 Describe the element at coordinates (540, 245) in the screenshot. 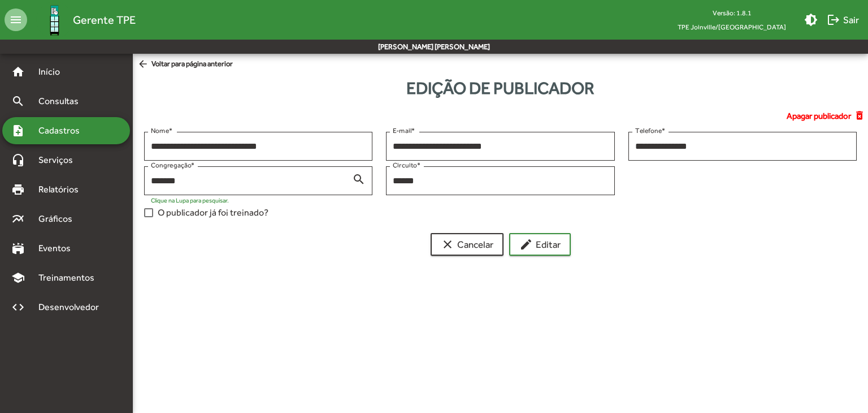

I see `span: Editar` at that location.